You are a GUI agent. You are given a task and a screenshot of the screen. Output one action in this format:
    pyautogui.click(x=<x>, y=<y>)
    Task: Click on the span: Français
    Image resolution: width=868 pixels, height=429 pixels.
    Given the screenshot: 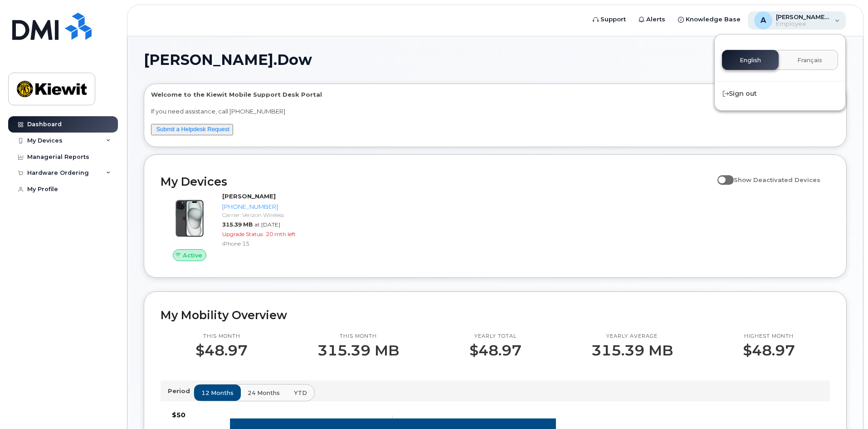 What is the action you would take?
    pyautogui.click(x=810, y=61)
    